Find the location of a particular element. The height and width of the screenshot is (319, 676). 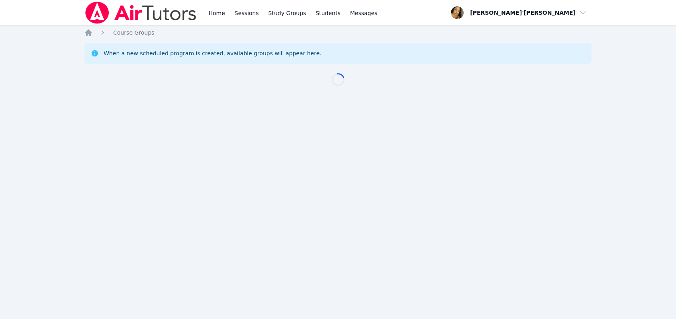

span: Course Groups is located at coordinates (133, 33).